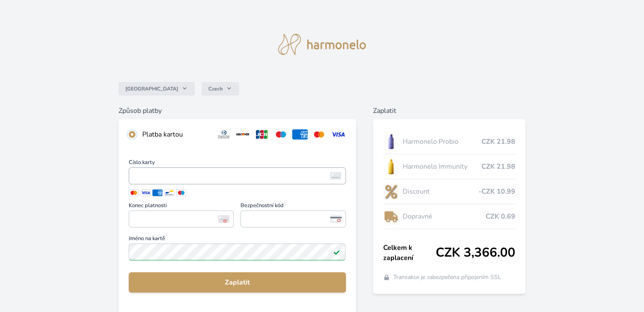 This screenshot has width=644, height=312. I want to click on span: Transakce je zabezpečena připojením SSL, so click(447, 277).